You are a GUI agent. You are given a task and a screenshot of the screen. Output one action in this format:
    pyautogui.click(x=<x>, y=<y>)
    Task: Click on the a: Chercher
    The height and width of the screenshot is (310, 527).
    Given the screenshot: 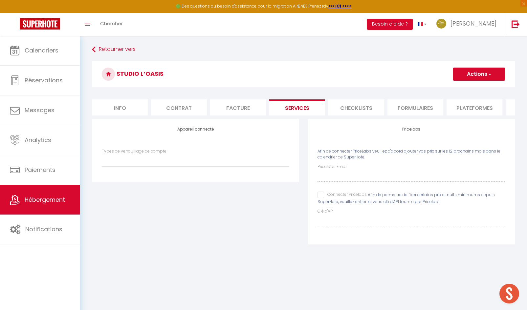 What is the action you would take?
    pyautogui.click(x=111, y=24)
    